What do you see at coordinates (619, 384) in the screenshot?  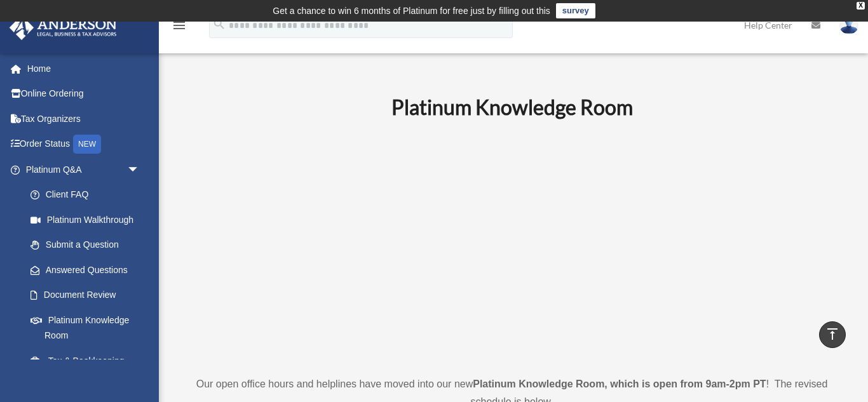 I see `strong: Platinum Knowledge Room, which is open from 9am-2pm PT` at bounding box center [619, 384].